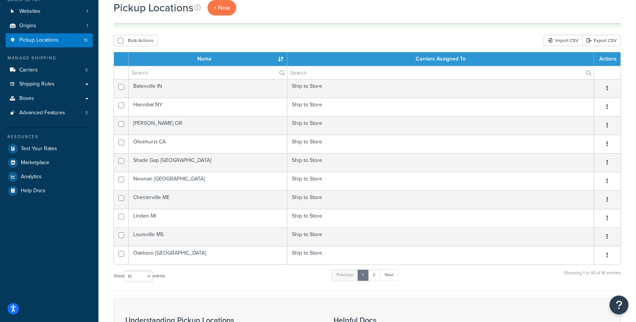  I want to click on span: Help Docs, so click(33, 191).